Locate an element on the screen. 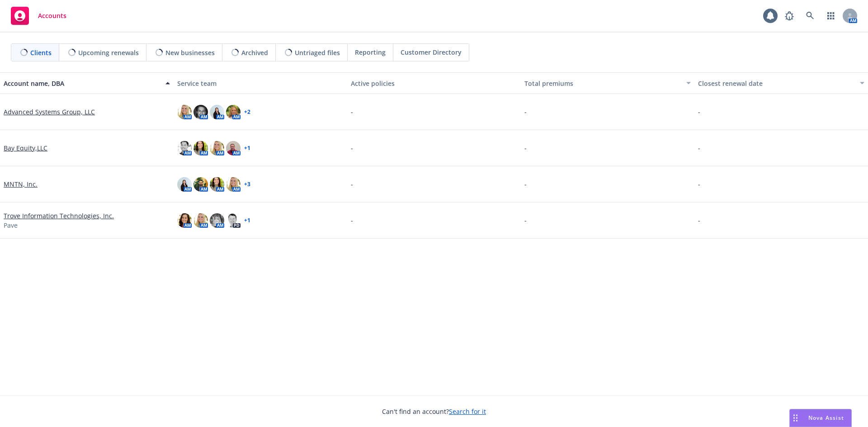 The image size is (868, 427). a: Accounts is located at coordinates (38, 16).